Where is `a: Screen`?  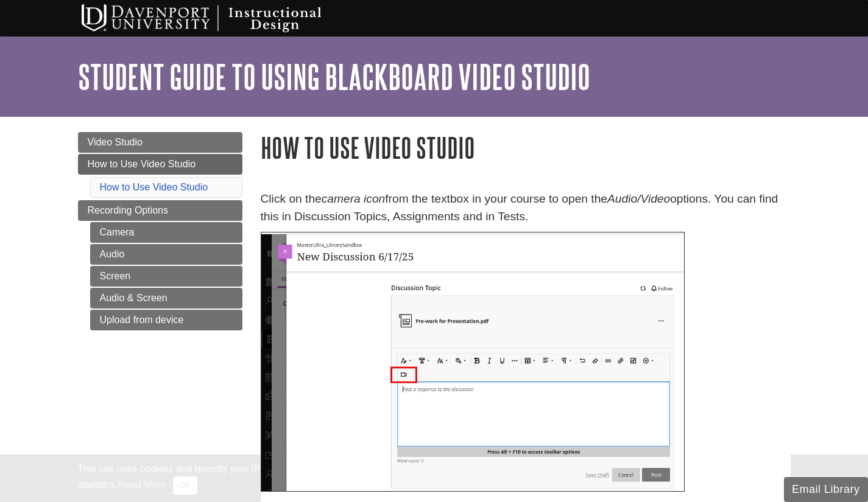 a: Screen is located at coordinates (166, 276).